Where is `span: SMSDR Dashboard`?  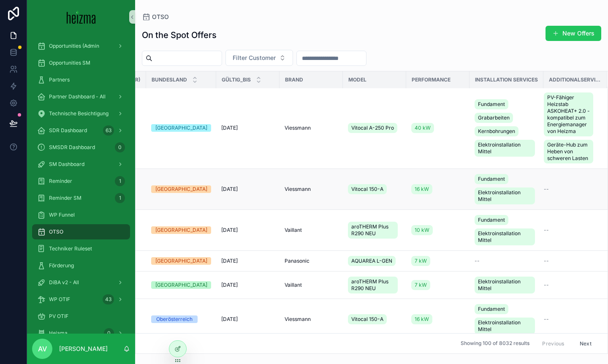
span: SMSDR Dashboard is located at coordinates (72, 148).